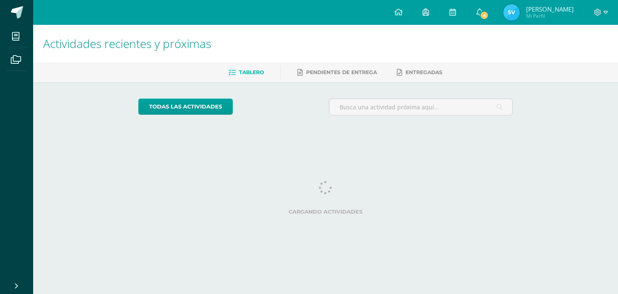  What do you see at coordinates (337, 72) in the screenshot?
I see `a: Pendientes de entrega` at bounding box center [337, 72].